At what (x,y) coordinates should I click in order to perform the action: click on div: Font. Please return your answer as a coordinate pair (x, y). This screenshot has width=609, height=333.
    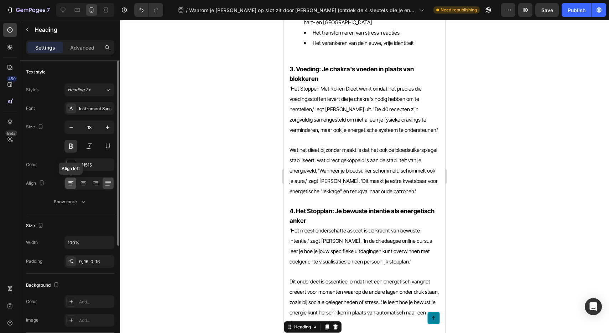
    Looking at the image, I should click on (30, 108).